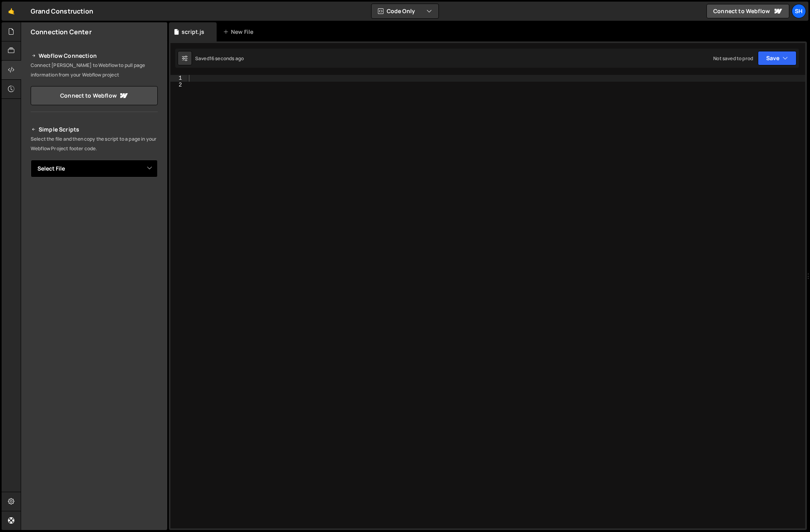 The height and width of the screenshot is (532, 810). I want to click on a: Sh, so click(799, 11).